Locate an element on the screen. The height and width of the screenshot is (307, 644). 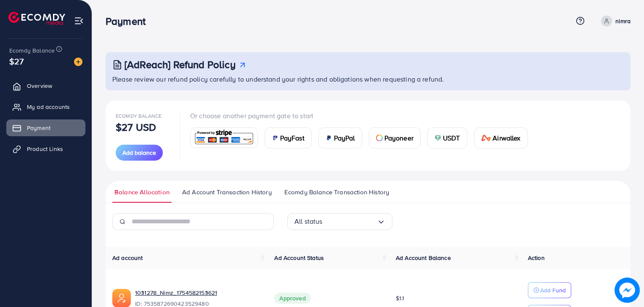
a: cardAirwallex is located at coordinates (501, 138).